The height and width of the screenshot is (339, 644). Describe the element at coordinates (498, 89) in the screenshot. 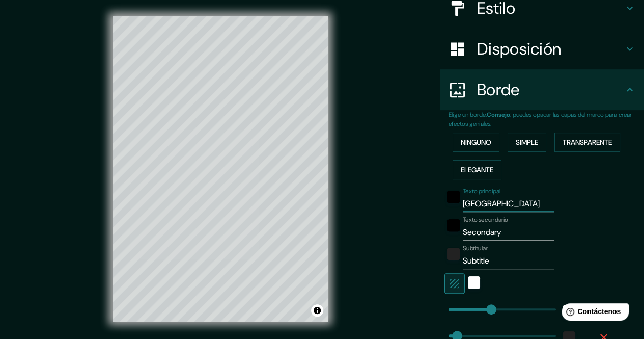

I see `font: Borde` at that location.